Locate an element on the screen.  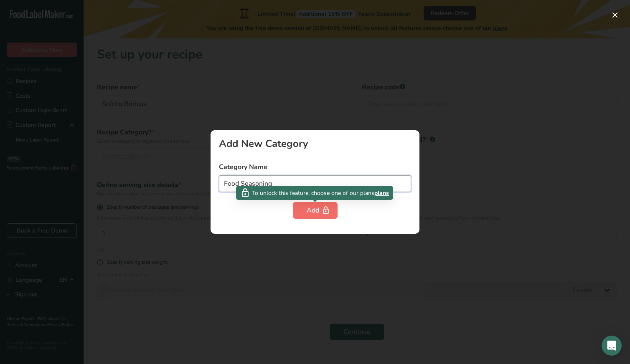
span: To unlock this feature, choose one of our plans is located at coordinates (313, 193).